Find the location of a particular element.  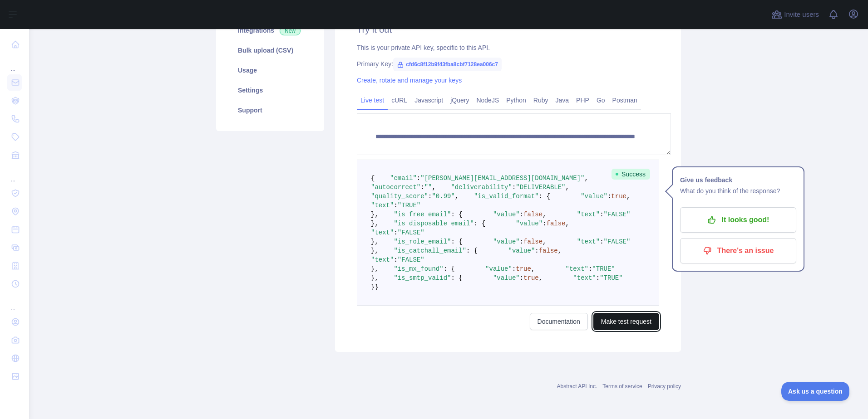

span: "is_valid_format" is located at coordinates (507, 196).